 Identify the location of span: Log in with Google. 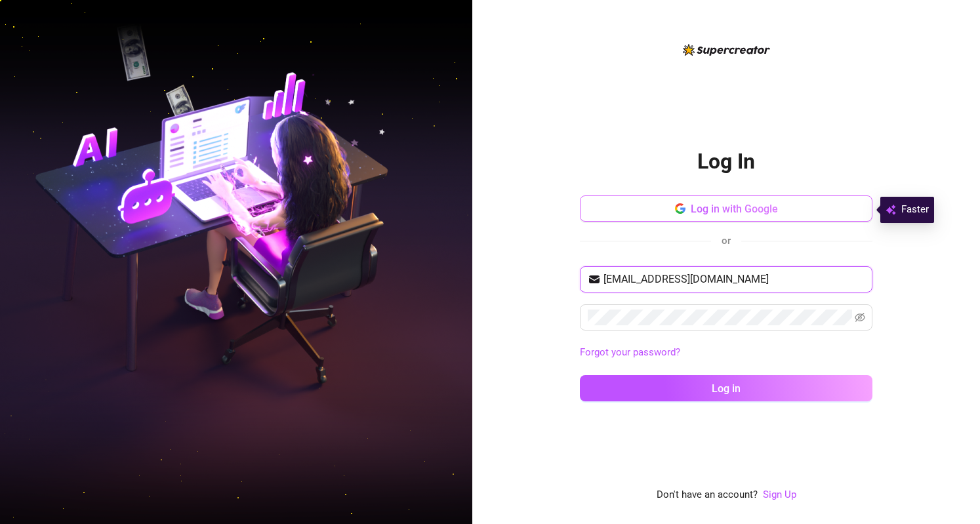
(734, 209).